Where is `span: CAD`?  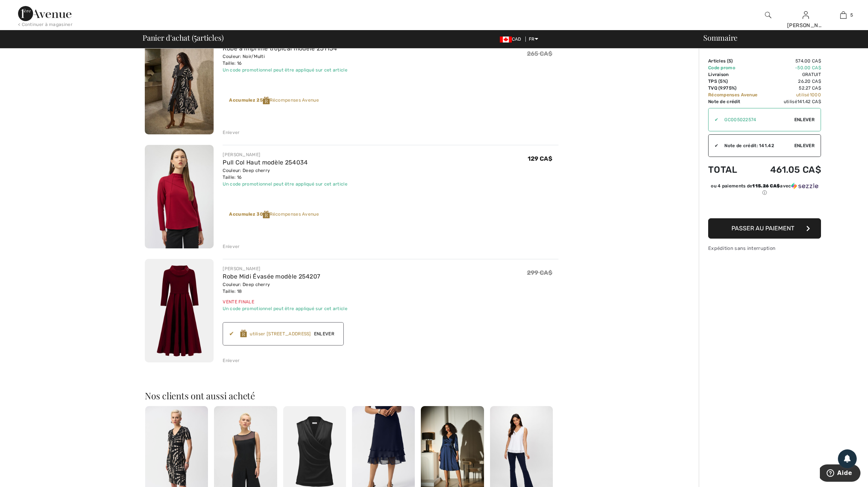
span: CAD is located at coordinates (512, 39).